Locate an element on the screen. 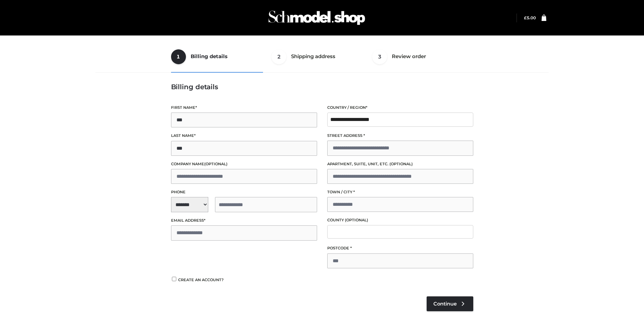 The height and width of the screenshot is (318, 644). label: Country / Region is located at coordinates (401, 108).